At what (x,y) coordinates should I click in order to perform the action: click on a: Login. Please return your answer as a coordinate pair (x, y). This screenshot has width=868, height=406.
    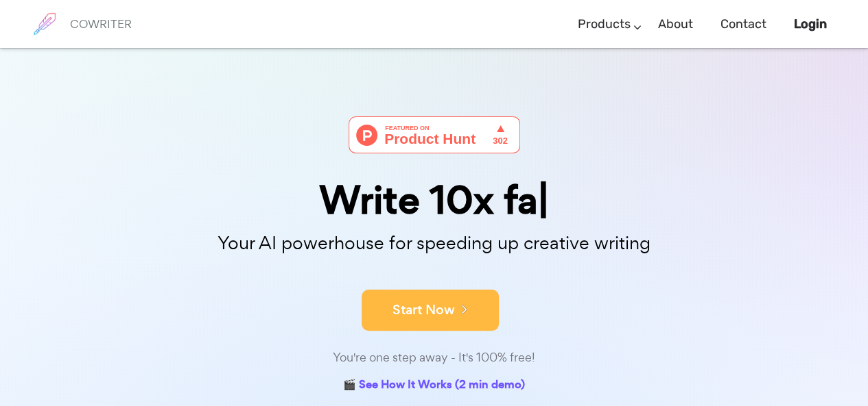
    Looking at the image, I should click on (810, 24).